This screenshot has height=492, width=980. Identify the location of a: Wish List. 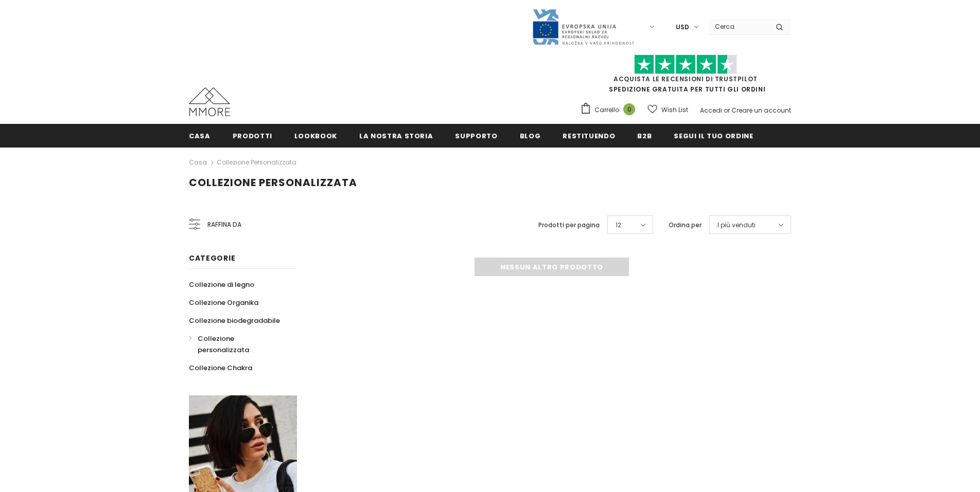
(668, 110).